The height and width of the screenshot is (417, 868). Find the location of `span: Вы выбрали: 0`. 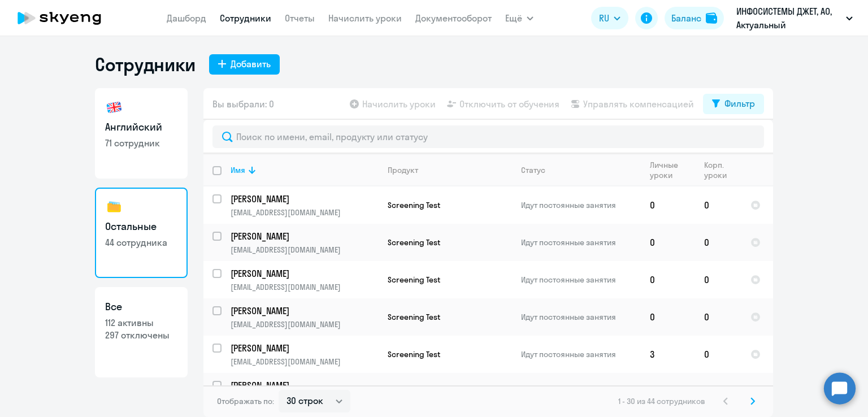

span: Вы выбрали: 0 is located at coordinates (243, 104).